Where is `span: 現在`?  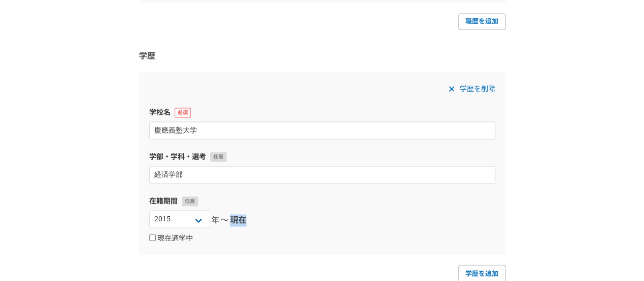
span: 現在 is located at coordinates (238, 220).